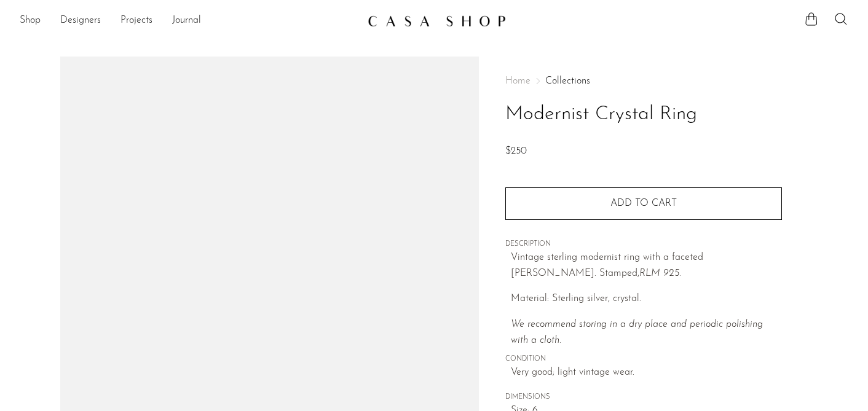  Describe the element at coordinates (186, 21) in the screenshot. I see `a: Journal` at that location.